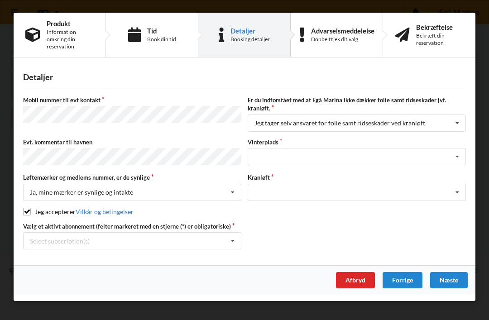  I want to click on div: Afbryd, so click(356, 280).